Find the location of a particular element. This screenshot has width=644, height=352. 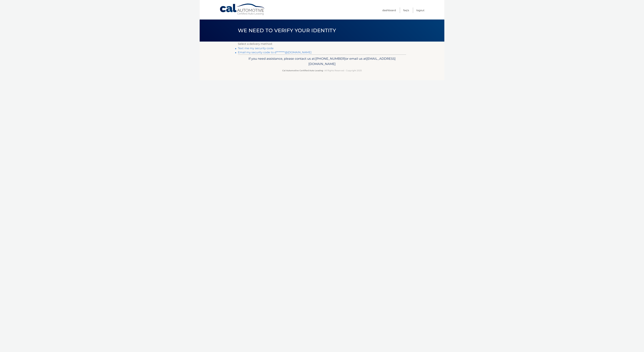

p: If you need assistance, please contact us at: or email us at is located at coordinates (322, 62).